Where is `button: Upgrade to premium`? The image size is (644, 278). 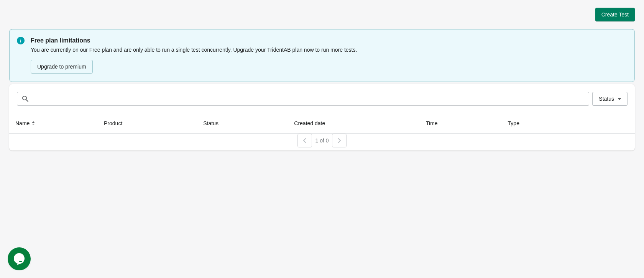 button: Upgrade to premium is located at coordinates (61, 67).